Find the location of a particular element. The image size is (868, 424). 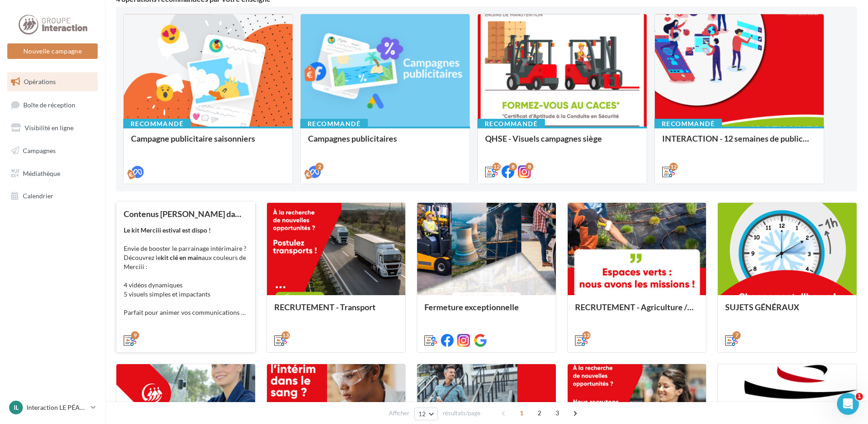

button: Tâches is located at coordinates (128, 303).